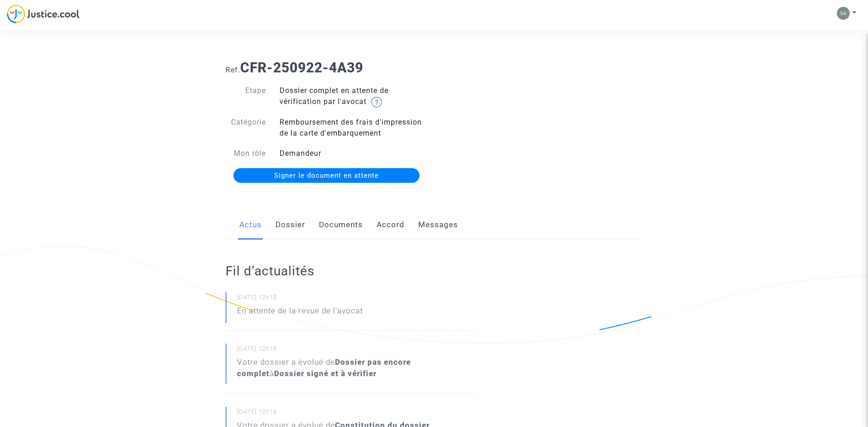 The image size is (868, 427). Describe the element at coordinates (43, 14) in the screenshot. I see `img: jc-logo.svg` at that location.